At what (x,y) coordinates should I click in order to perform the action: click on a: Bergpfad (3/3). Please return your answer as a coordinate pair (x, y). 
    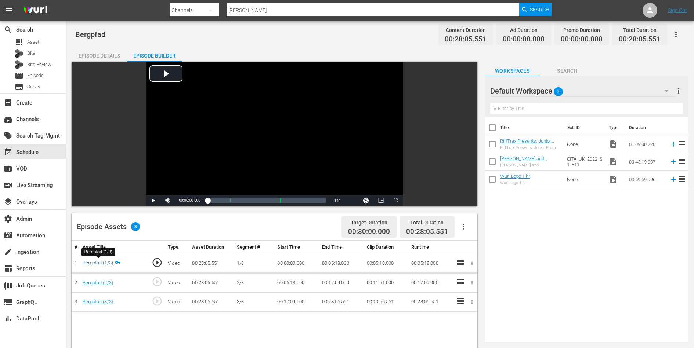
    Looking at the image, I should click on (98, 302).